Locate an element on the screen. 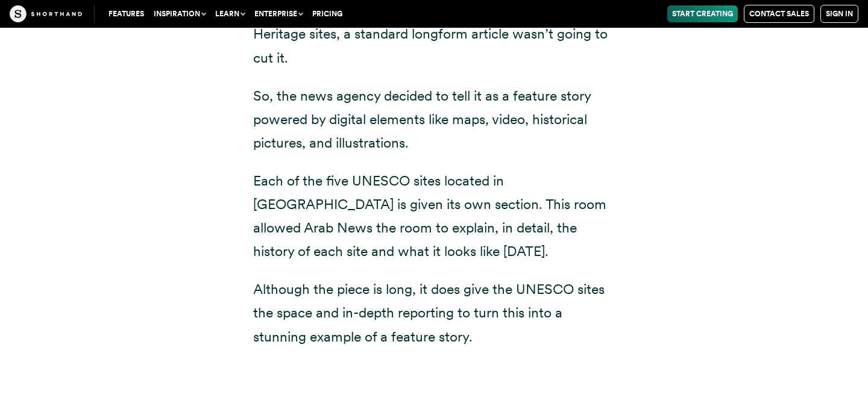 Image resolution: width=868 pixels, height=412 pixels. button: Inspiration is located at coordinates (180, 14).